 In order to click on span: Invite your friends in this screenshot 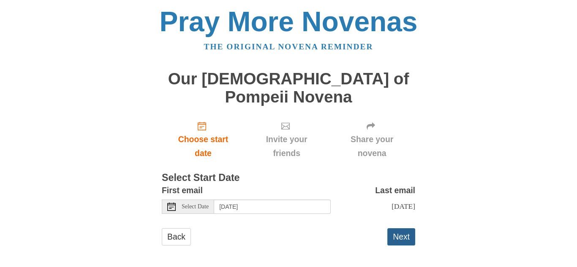, I will do `click(286, 146)`.